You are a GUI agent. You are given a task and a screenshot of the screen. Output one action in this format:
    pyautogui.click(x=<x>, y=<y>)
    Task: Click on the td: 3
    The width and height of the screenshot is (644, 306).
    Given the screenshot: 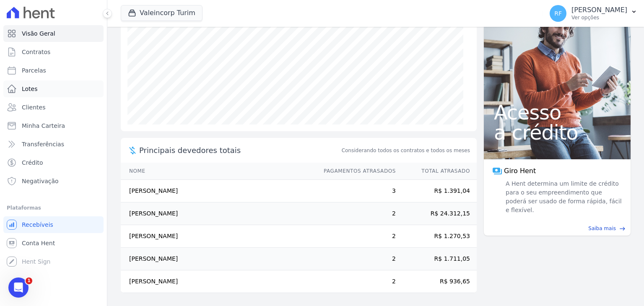 What is the action you would take?
    pyautogui.click(x=356, y=191)
    